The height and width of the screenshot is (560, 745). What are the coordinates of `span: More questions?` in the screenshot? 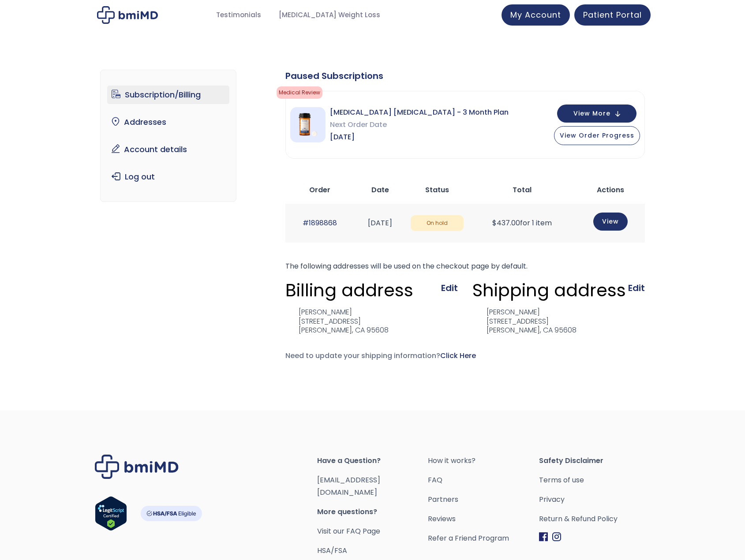 It's located at (372, 512).